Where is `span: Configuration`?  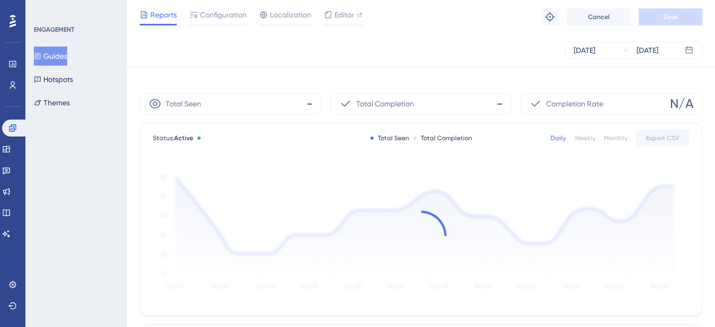
span: Configuration is located at coordinates (223, 15).